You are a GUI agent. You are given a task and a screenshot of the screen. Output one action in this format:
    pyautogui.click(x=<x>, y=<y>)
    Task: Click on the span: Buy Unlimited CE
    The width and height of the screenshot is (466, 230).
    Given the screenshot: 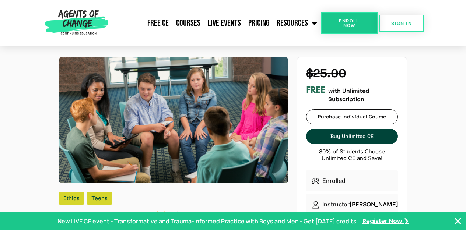 What is the action you would take?
    pyautogui.click(x=352, y=136)
    